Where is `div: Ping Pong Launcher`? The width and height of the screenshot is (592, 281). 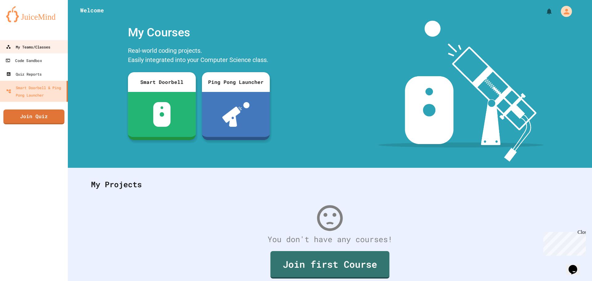 div: Ping Pong Launcher is located at coordinates (236, 82).